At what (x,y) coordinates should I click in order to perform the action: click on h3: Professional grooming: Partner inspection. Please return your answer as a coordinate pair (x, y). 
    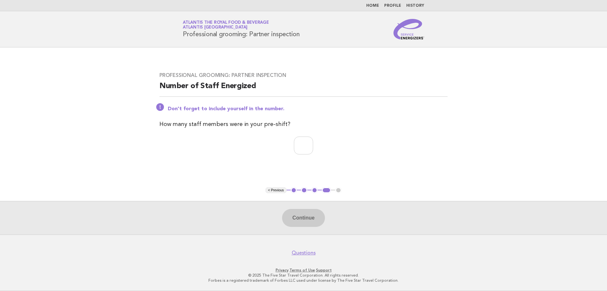
    Looking at the image, I should click on (304, 75).